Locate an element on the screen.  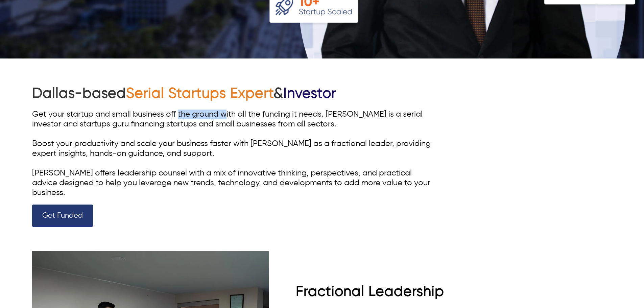
a: Serial Startups Expert is located at coordinates (200, 94).